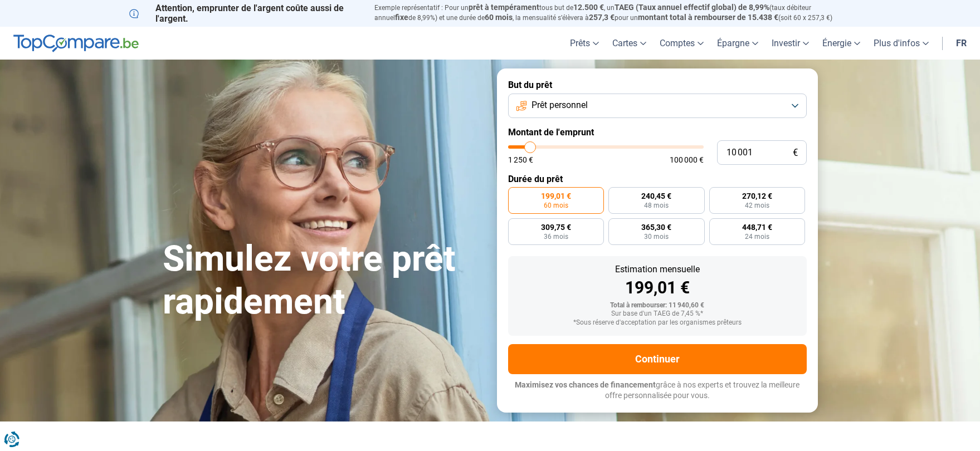  I want to click on span: 309,75 €, so click(556, 227).